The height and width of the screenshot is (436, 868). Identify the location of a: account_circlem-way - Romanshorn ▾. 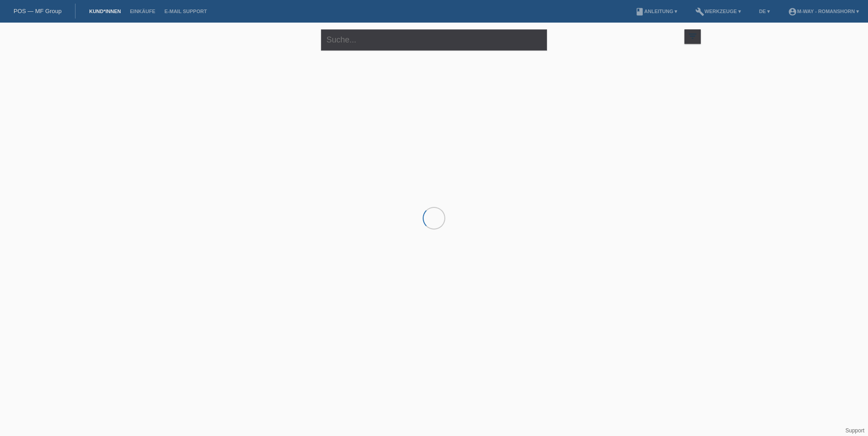
(824, 12).